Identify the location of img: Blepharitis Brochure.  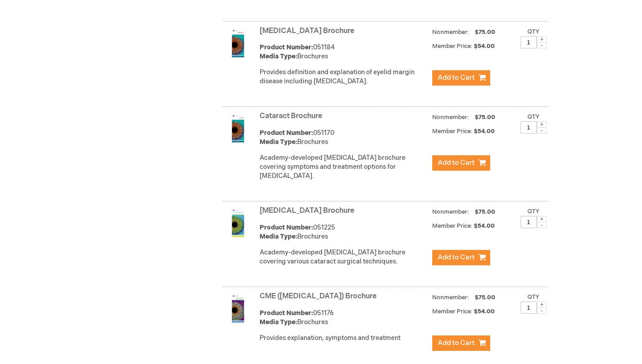
(238, 43).